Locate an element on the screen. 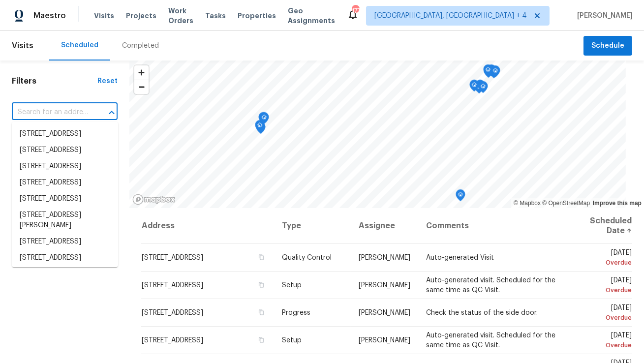 The height and width of the screenshot is (363, 644). a: Improve this map is located at coordinates (617, 203).